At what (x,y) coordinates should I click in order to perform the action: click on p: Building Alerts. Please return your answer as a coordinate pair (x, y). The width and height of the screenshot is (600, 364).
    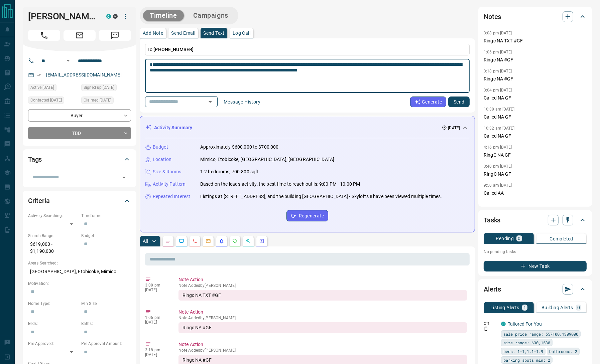
    Looking at the image, I should click on (557, 307).